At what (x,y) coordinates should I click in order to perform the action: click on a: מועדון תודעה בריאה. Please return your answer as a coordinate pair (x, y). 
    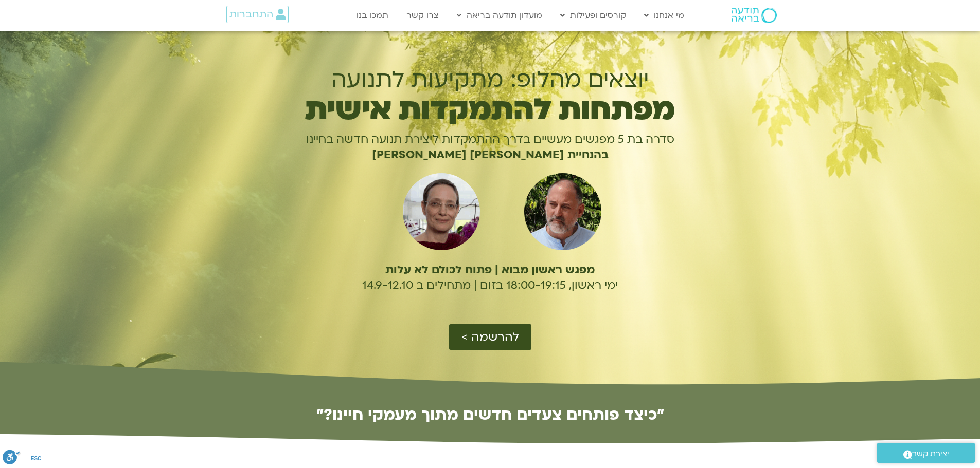
    Looking at the image, I should click on (499, 16).